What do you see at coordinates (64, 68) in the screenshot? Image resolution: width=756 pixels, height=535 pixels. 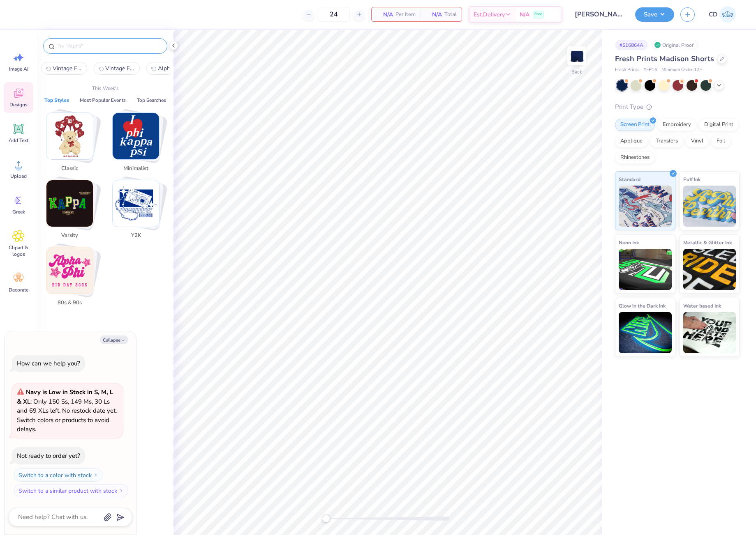 I see `button: Vintage Football0` at bounding box center [64, 68].